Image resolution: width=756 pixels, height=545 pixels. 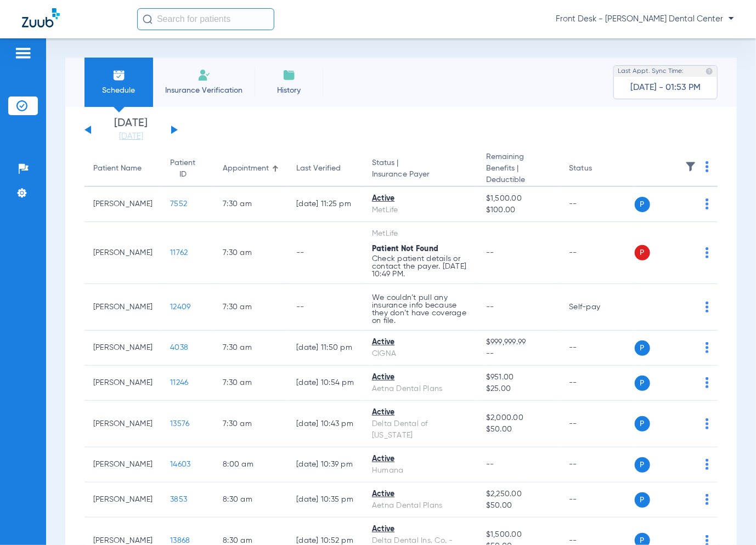 I want to click on span: 14603, so click(x=180, y=465).